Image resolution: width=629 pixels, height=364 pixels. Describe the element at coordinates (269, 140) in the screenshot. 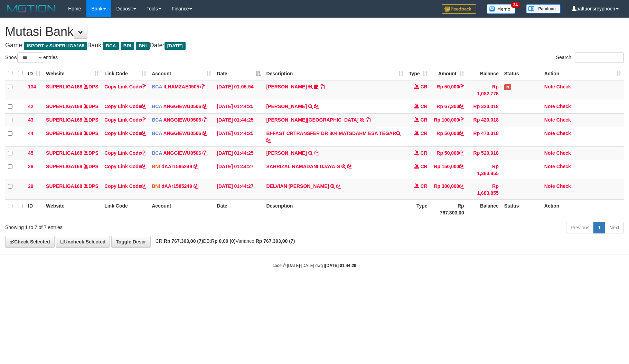

I see `a: Copy BI-FAST CRTRANSFER DR 804 MATSDAHM ESA TEGAR to clipboard` at that location.